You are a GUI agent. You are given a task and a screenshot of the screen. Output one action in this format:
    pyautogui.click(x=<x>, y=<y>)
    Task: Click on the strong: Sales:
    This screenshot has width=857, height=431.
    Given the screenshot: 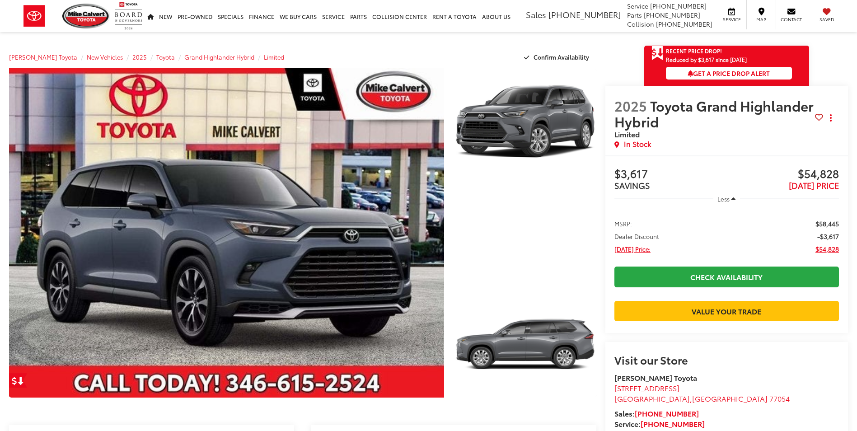 What is the action you would take?
    pyautogui.click(x=657, y=413)
    